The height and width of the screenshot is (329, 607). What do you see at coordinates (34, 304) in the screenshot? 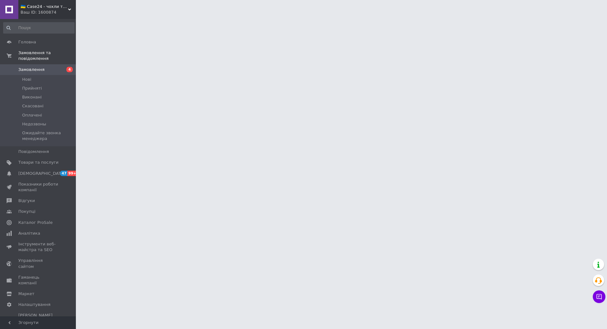
I see `span: Налаштування` at bounding box center [34, 304].